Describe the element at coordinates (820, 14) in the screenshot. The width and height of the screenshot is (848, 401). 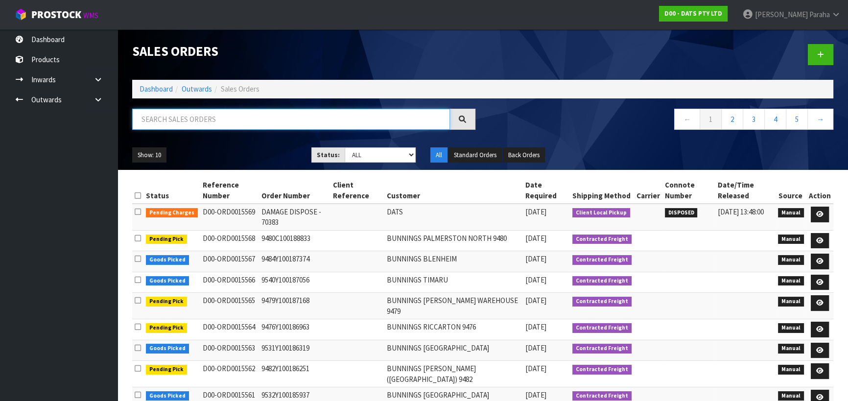
I see `span: Paraha` at that location.